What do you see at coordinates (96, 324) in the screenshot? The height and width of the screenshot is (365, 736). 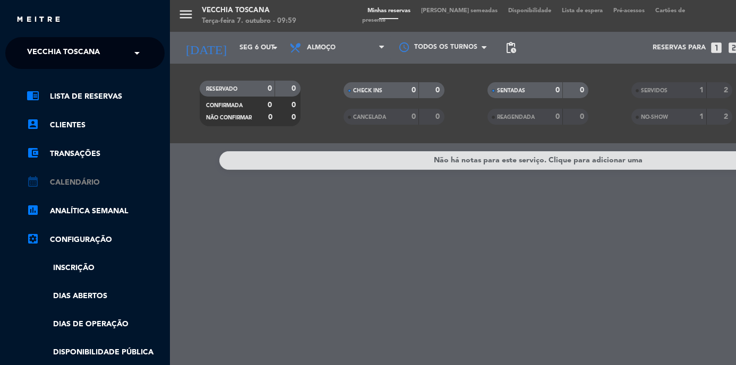 I see `a: Dias de Operação` at bounding box center [96, 324].